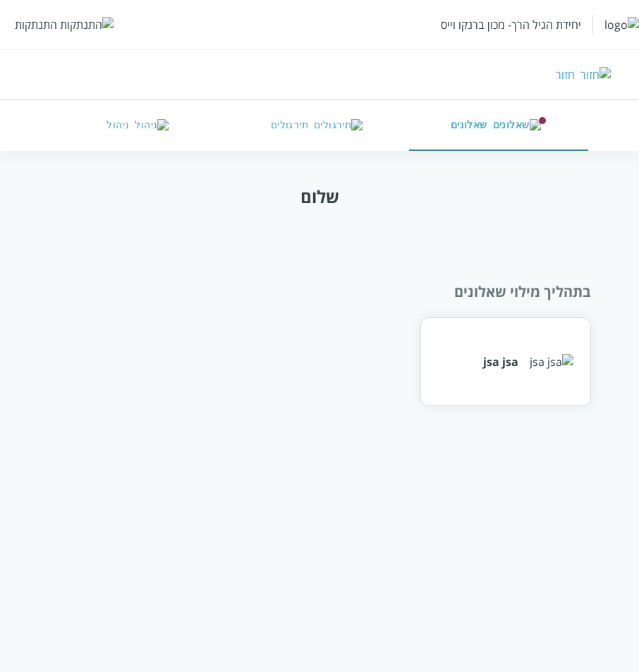 Image resolution: width=639 pixels, height=672 pixels. Describe the element at coordinates (564, 75) in the screenshot. I see `div: חזור` at that location.